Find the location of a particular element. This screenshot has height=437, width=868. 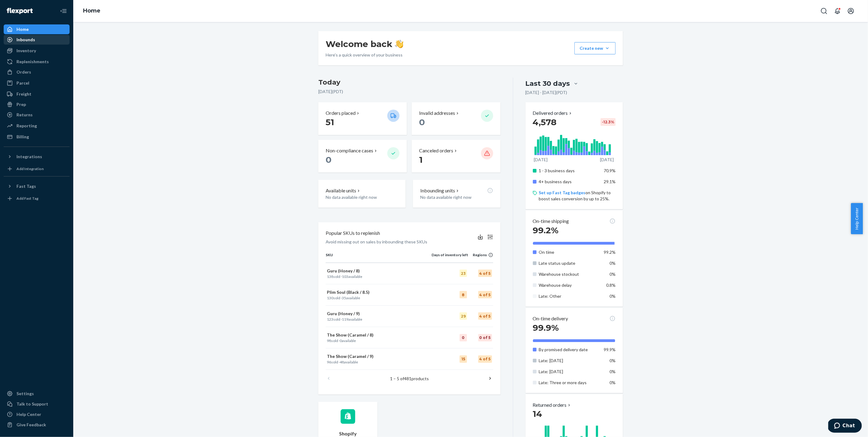

button: Open Search Box is located at coordinates (824, 11).